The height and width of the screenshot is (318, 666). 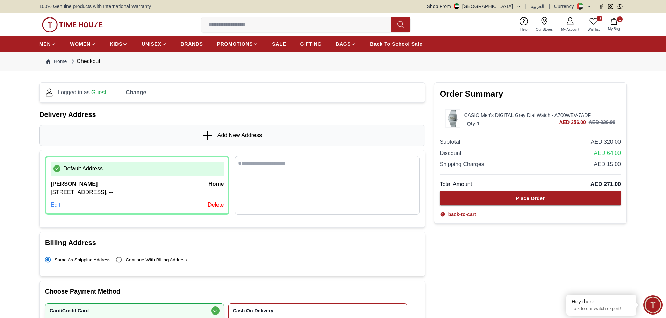 What do you see at coordinates (537, 6) in the screenshot?
I see `button: العربية` at bounding box center [537, 6].